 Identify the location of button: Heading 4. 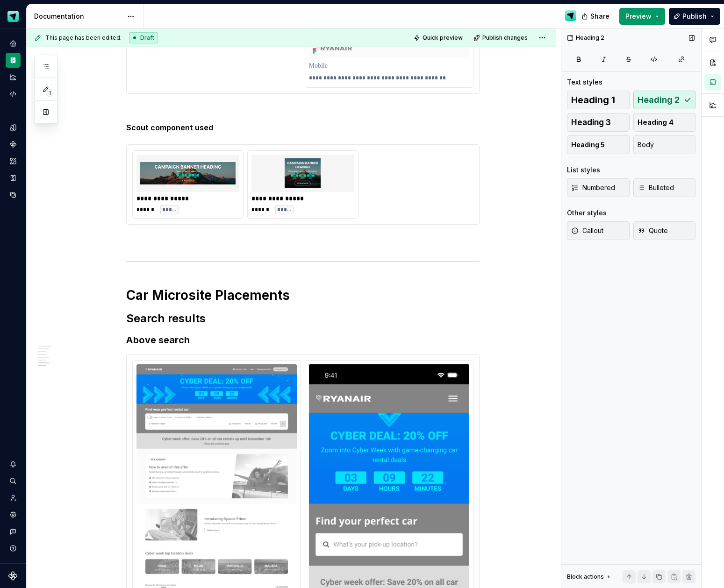
(665, 122).